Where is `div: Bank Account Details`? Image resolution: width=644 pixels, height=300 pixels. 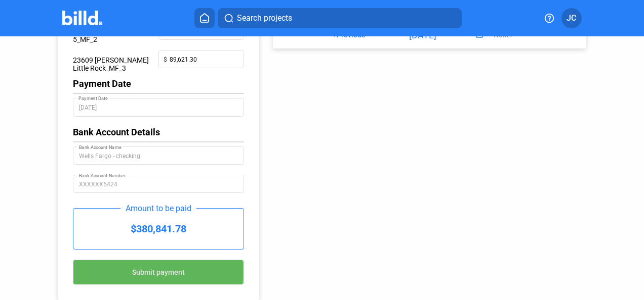 div: Bank Account Details is located at coordinates (158, 132).